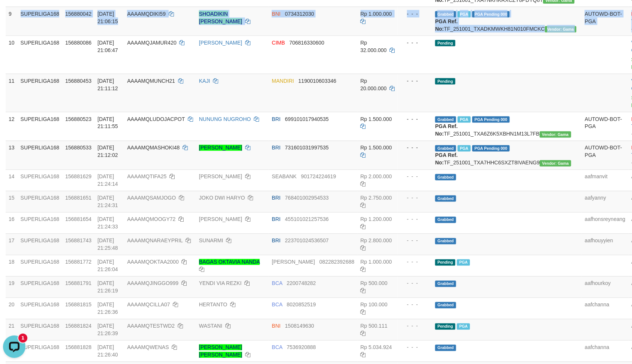  Describe the element at coordinates (230, 262) in the screenshot. I see `a: BAGAS OKTAVIA NANDA` at that location.